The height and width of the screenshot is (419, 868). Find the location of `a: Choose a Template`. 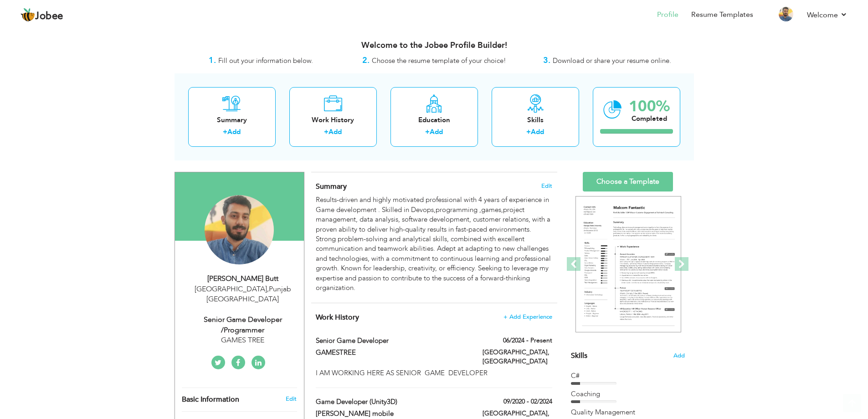

a: Choose a Template is located at coordinates (628, 182).